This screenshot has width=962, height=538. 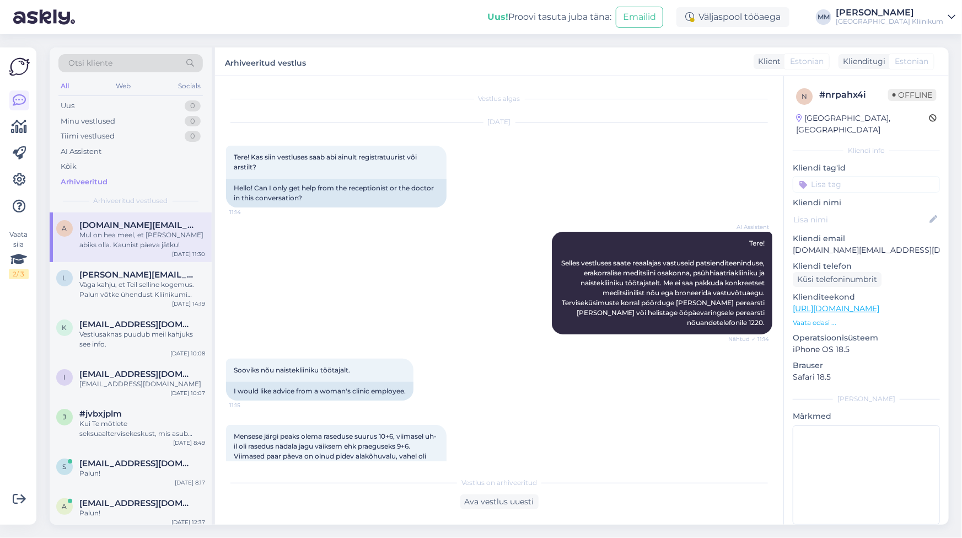 What do you see at coordinates (860, 219) in the screenshot?
I see `input: Lisa nimi` at bounding box center [860, 219].